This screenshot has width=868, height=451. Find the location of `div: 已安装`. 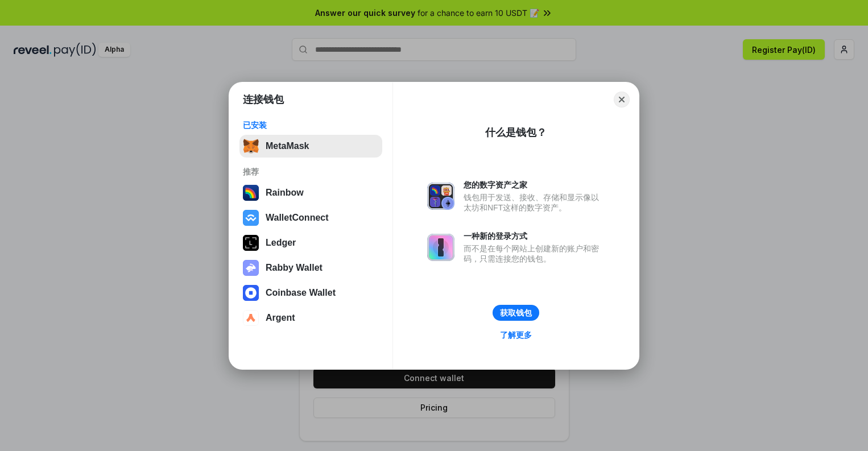

div: 已安装 is located at coordinates (310, 125).